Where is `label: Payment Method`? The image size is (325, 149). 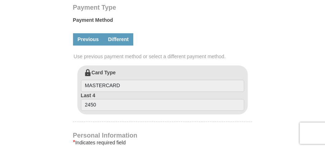 label: Payment Method is located at coordinates (163, 22).